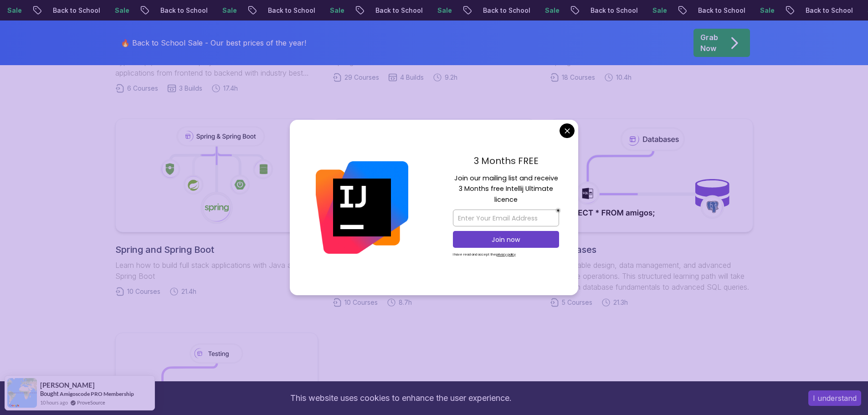  What do you see at coordinates (91, 402) in the screenshot?
I see `a: ProveSource` at bounding box center [91, 402].